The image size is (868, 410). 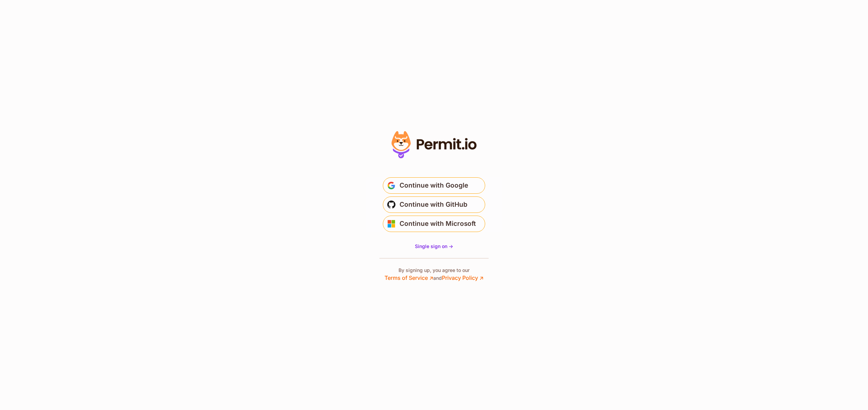 What do you see at coordinates (409, 277) in the screenshot?
I see `a: Terms of Service ↗` at bounding box center [409, 277].